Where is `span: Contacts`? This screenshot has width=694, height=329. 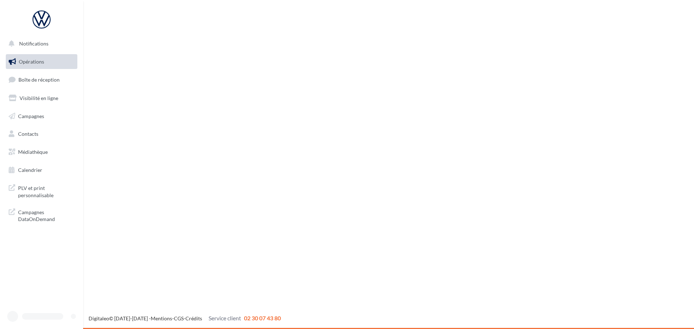
span: Contacts is located at coordinates (28, 134).